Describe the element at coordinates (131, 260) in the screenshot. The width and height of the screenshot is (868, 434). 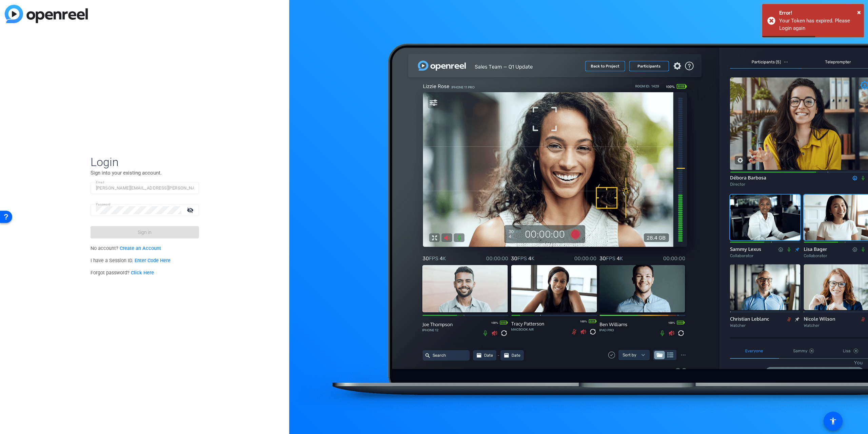
I see `span: I have a Session ID.` at that location.